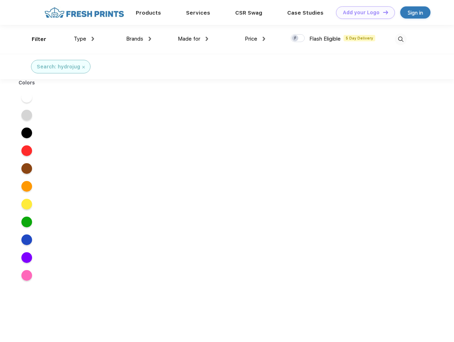 The image size is (454, 342). Describe the element at coordinates (401, 39) in the screenshot. I see `img: desktop_search.svg` at that location.